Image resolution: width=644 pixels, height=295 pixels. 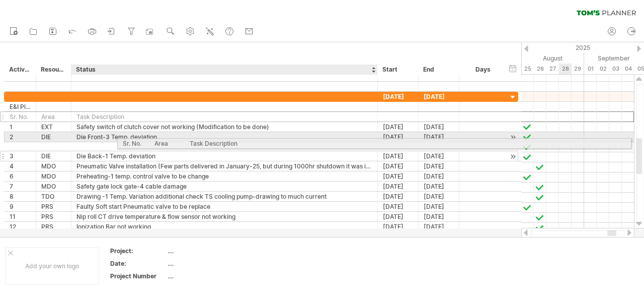 I want to click on div: 6, so click(x=20, y=176).